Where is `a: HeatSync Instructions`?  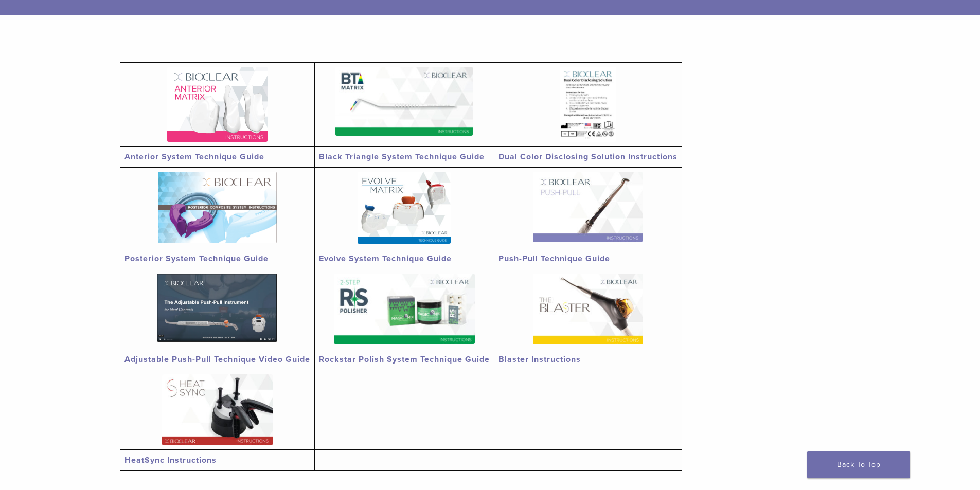
a: HeatSync Instructions is located at coordinates (170, 460).